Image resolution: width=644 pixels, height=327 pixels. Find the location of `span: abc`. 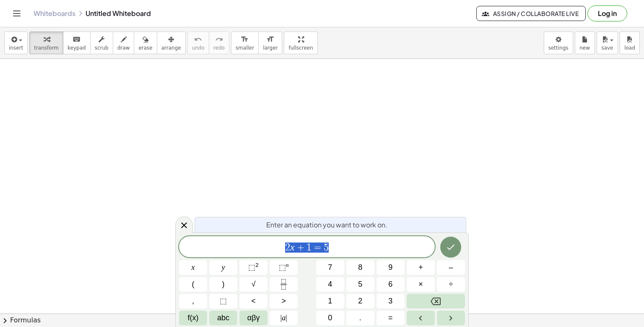

span: abc is located at coordinates (224, 318).